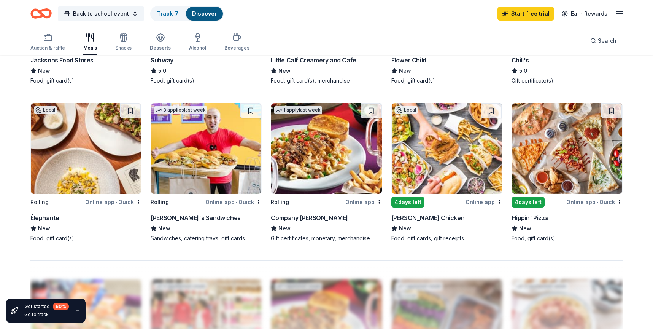  What do you see at coordinates (46, 306) in the screenshot?
I see `div: Get started` at bounding box center [46, 306].